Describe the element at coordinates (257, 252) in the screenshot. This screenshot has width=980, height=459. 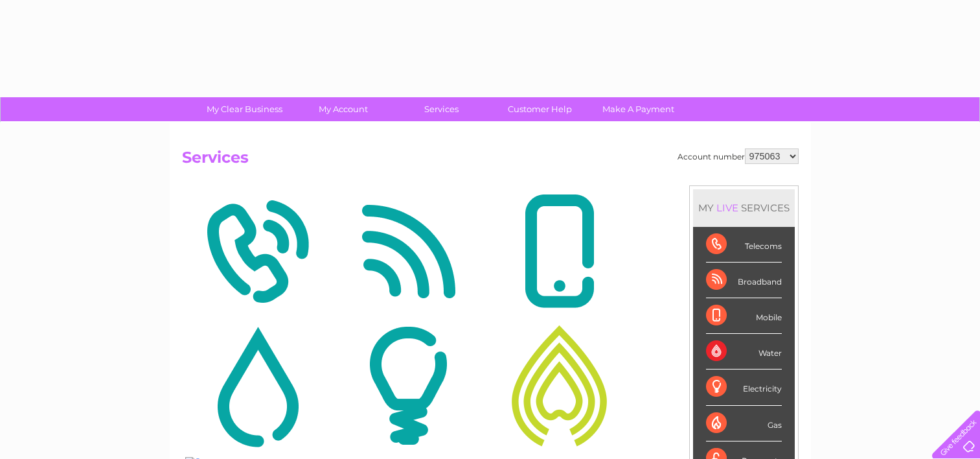
I see `img: Telecoms` at that location.